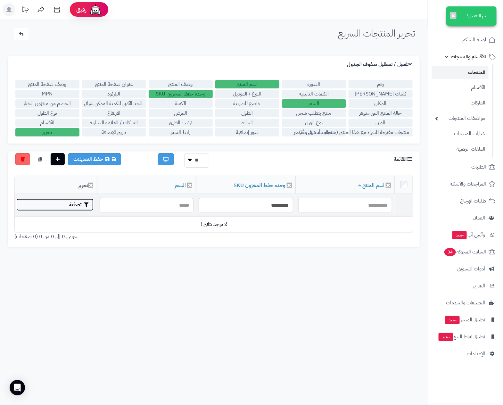  Describe the element at coordinates (114, 94) in the screenshot. I see `label: الباركود` at that location.